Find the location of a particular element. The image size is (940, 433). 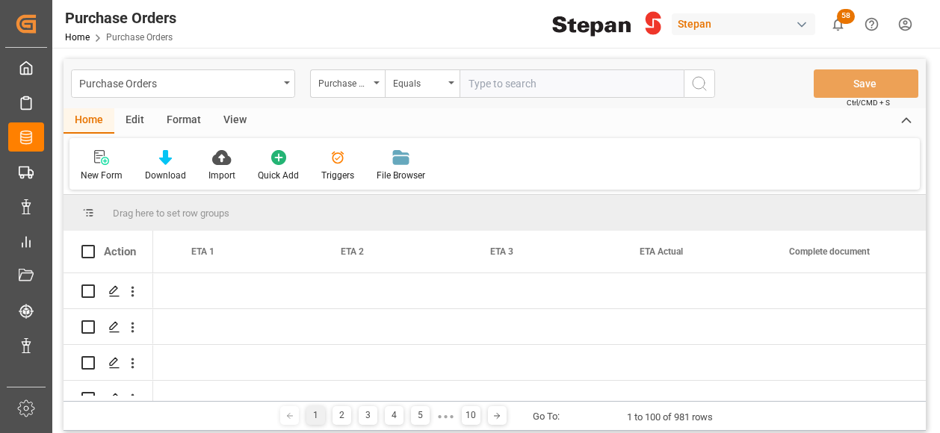

span: ETA Actual is located at coordinates (661, 252).